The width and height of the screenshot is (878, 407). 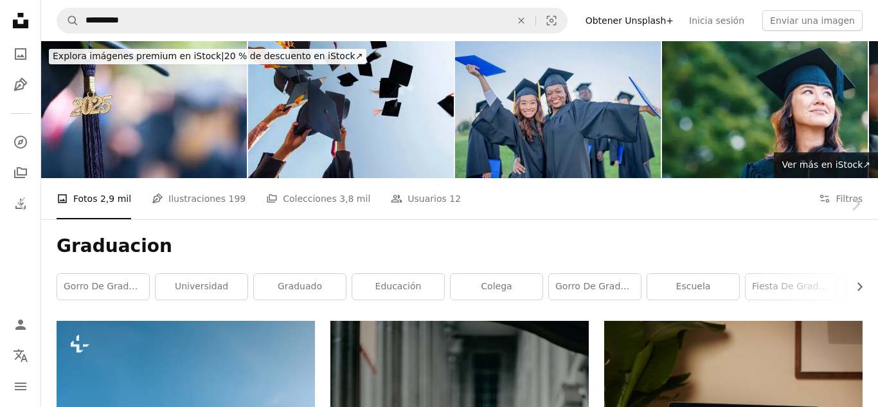 I want to click on a: Iniciar sesión / Registrarse, so click(x=21, y=325).